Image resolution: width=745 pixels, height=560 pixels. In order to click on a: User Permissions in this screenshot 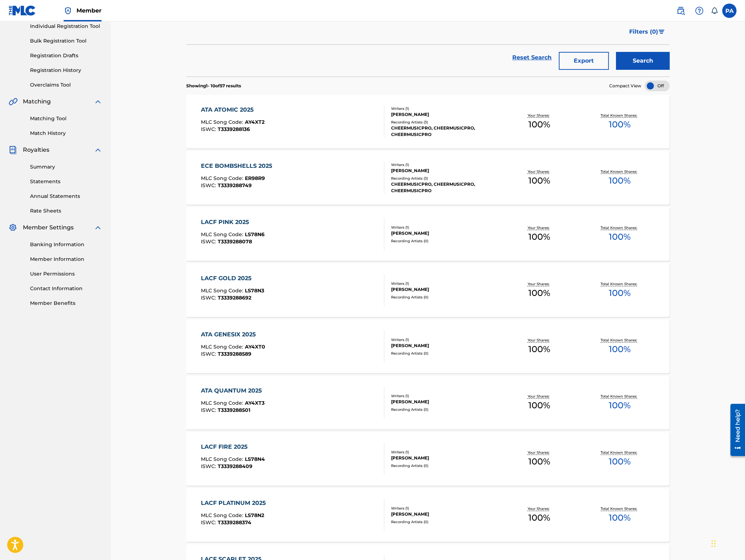, I will do `click(67, 273)`.